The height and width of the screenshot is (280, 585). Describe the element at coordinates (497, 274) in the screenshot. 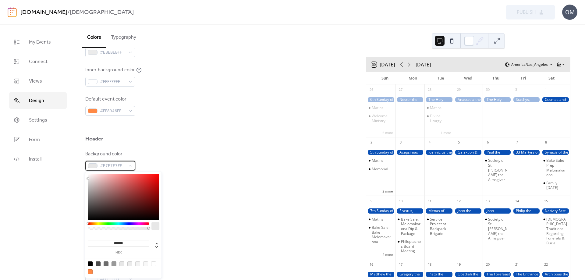

I see `div: The Forefeast of the Presentation of the Theotokos into the Temple` at that location.